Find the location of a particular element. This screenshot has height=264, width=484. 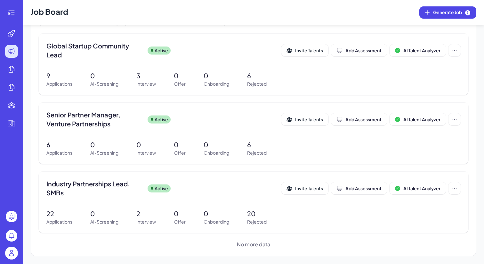

span: No more data is located at coordinates (254, 244).